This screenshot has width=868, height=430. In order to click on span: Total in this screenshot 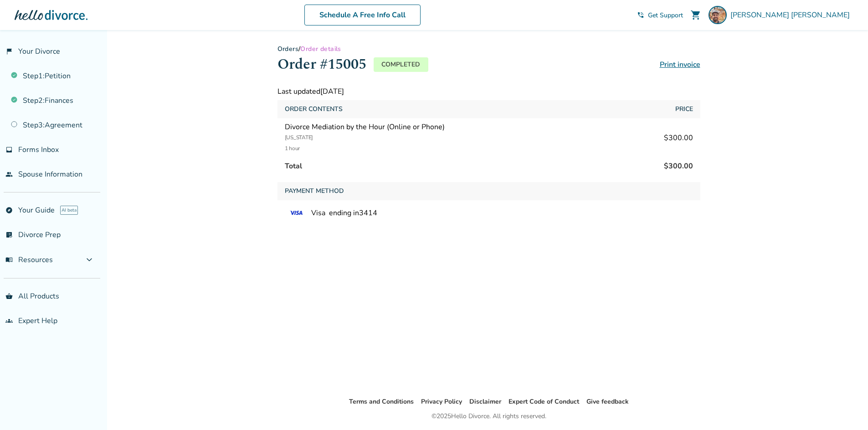, I will do `click(294, 166)`.